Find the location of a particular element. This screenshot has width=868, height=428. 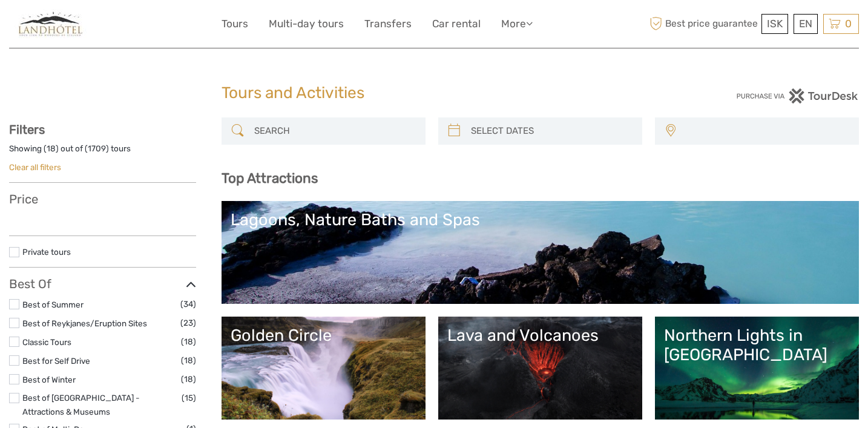

span: (34) is located at coordinates (188, 304).